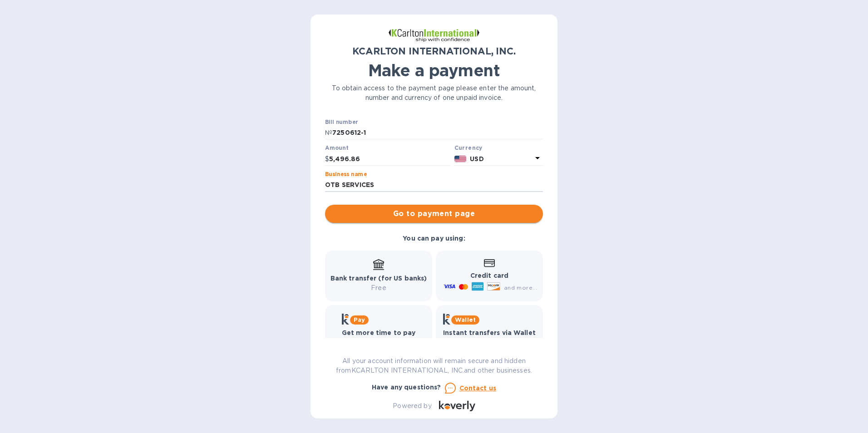 The image size is (868, 433). Describe the element at coordinates (359, 320) in the screenshot. I see `b: Pay` at that location.